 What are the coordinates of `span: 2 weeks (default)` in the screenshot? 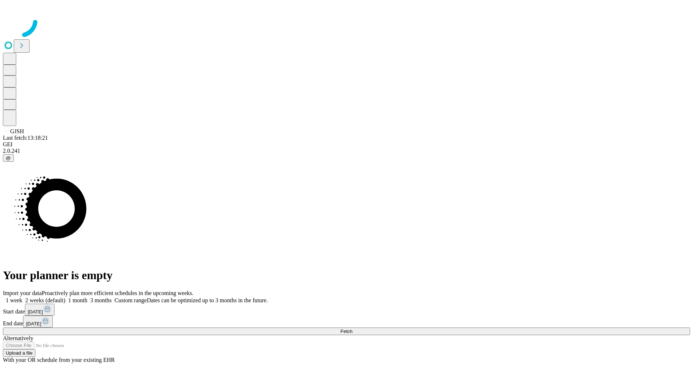 It's located at (45, 300).